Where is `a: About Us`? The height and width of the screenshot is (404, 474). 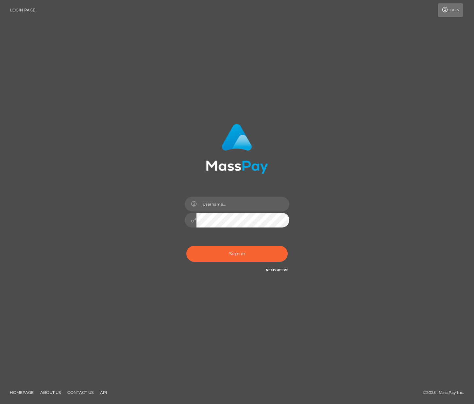
a: About Us is located at coordinates (50, 392).